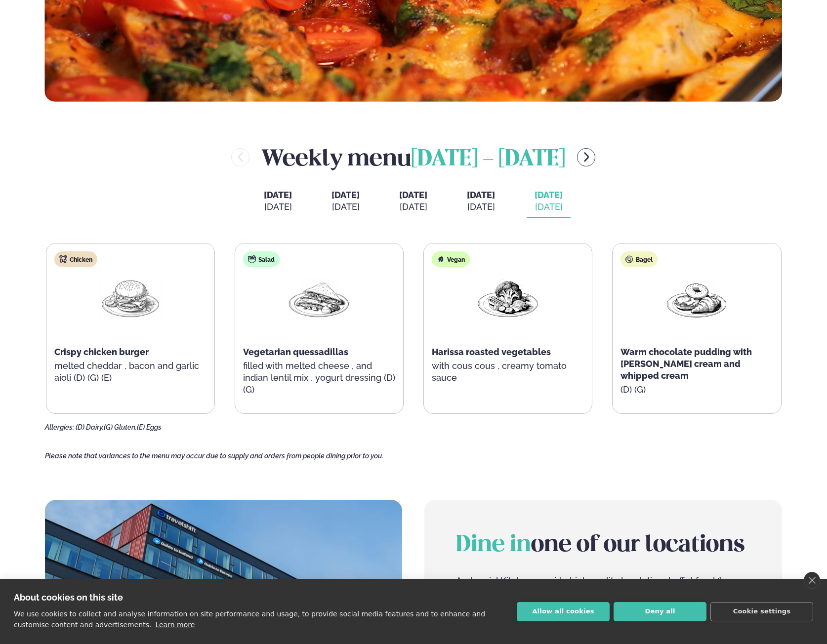 This screenshot has width=827, height=644. What do you see at coordinates (507, 372) in the screenshot?
I see `p: with cous cous , creamy tomato sauce` at bounding box center [507, 372].